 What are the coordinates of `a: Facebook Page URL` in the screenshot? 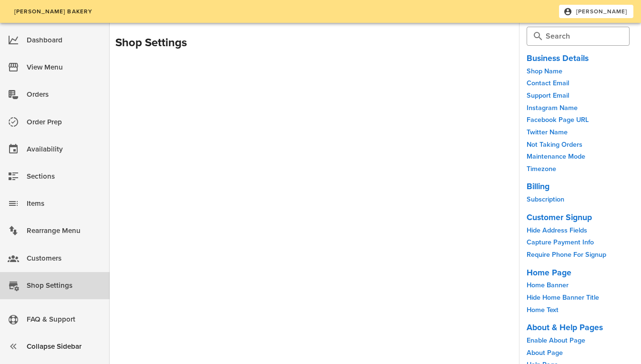 It's located at (557, 119).